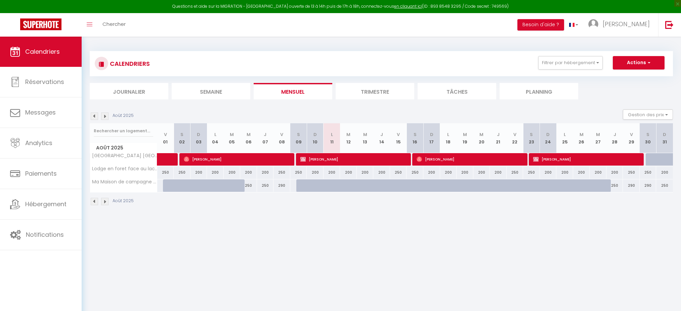 This screenshot has height=311, width=681. I want to click on span: Chercher, so click(114, 24).